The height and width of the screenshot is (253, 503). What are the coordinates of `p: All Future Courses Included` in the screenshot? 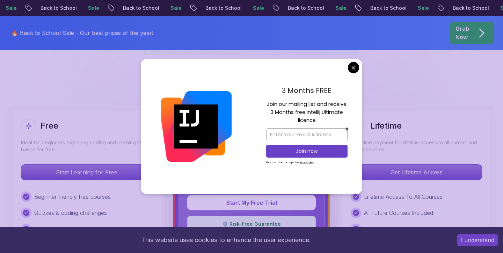 It's located at (398, 213).